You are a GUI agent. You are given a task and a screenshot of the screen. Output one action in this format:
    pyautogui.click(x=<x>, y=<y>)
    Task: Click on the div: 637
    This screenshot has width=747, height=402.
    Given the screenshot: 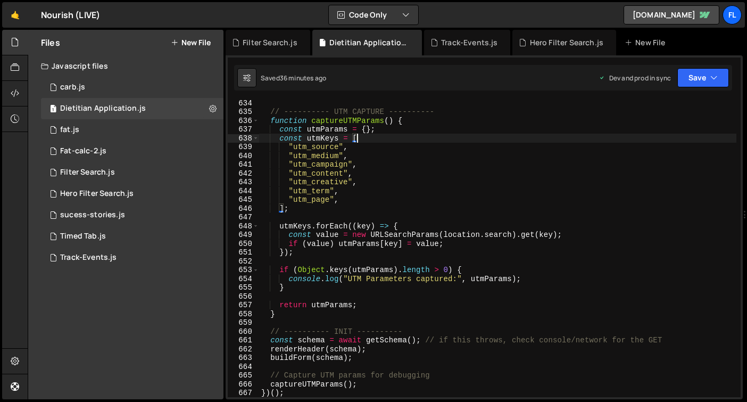 What is the action you would take?
    pyautogui.click(x=243, y=129)
    